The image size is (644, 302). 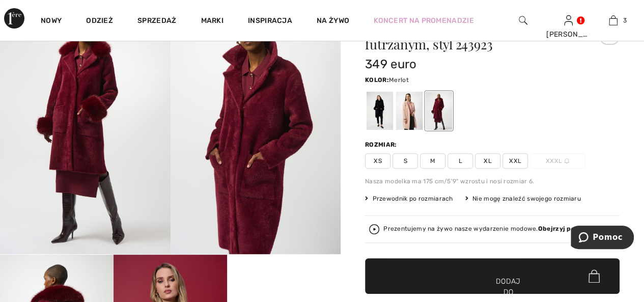 I want to click on font: Nowy, so click(x=51, y=20).